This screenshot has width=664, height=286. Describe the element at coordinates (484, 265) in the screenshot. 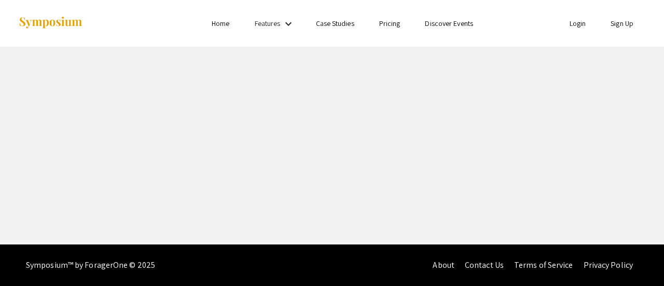

I see `a: Contact Us` at that location.